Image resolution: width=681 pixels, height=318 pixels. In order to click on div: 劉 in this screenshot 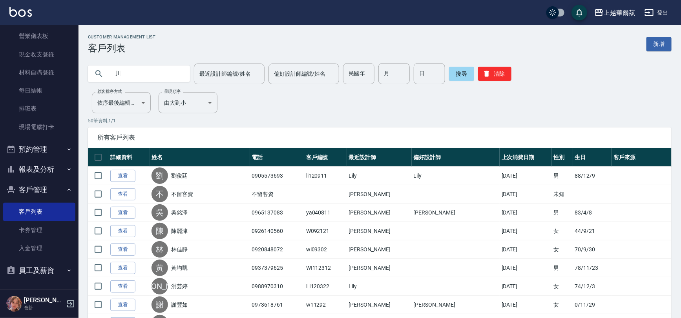, I will do `click(160, 176)`.